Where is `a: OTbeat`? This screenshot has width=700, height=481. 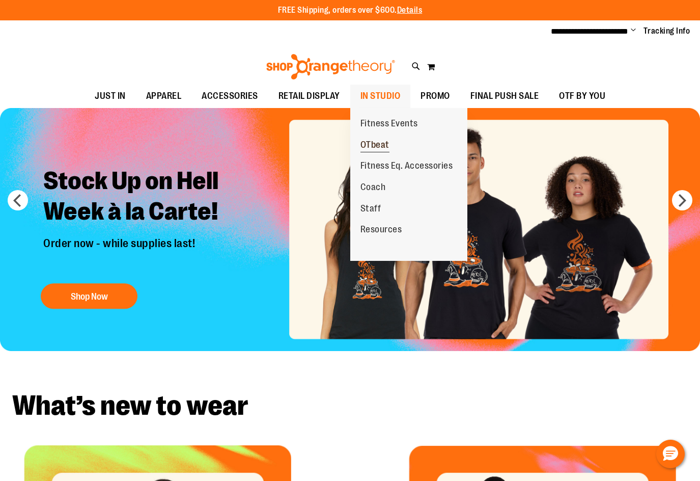 a: OTbeat is located at coordinates (375, 145).